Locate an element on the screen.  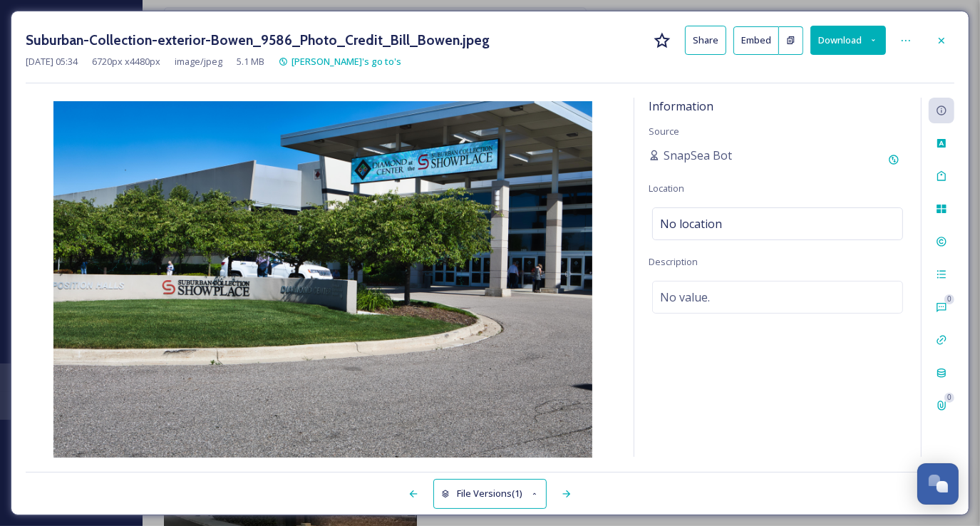
span: No value. is located at coordinates (685, 297).